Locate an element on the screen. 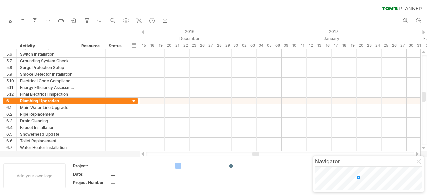 The image size is (427, 195). div: Tuesday, 10 January 2017 is located at coordinates (294, 45).